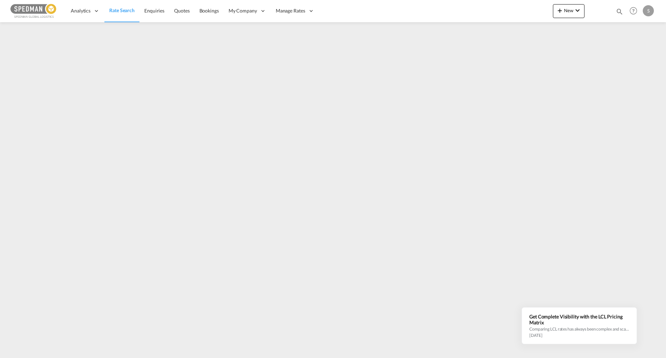 The width and height of the screenshot is (666, 358). What do you see at coordinates (243, 11) in the screenshot?
I see `span: My Company` at bounding box center [243, 11].